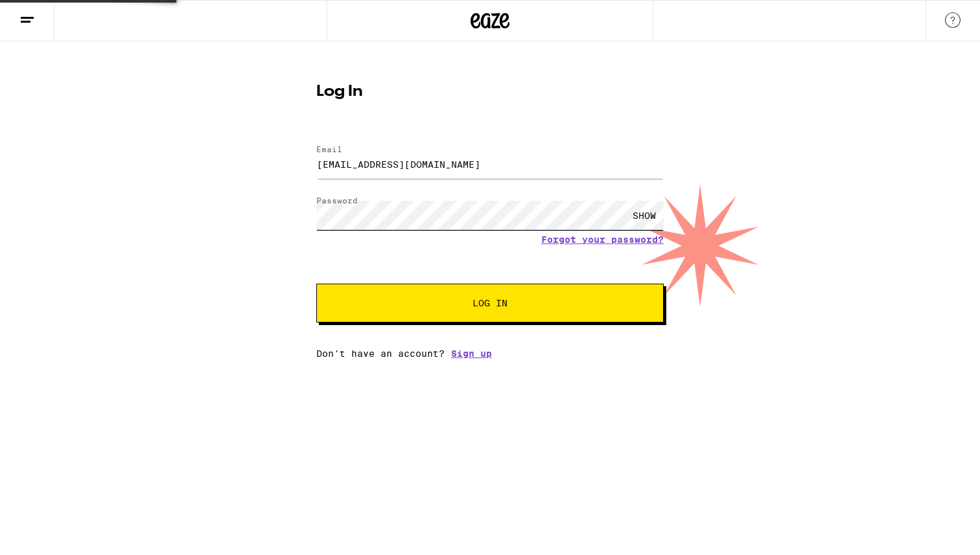  Describe the element at coordinates (490, 354) in the screenshot. I see `div: Don't have an account?` at that location.